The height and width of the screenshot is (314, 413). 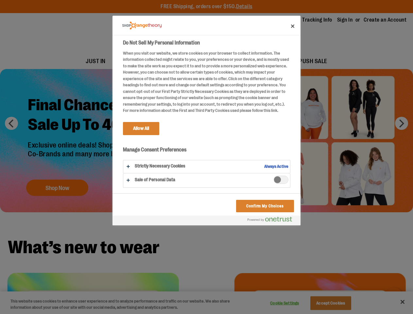 What do you see at coordinates (206, 120) in the screenshot?
I see `div: Preference center` at bounding box center [206, 120].